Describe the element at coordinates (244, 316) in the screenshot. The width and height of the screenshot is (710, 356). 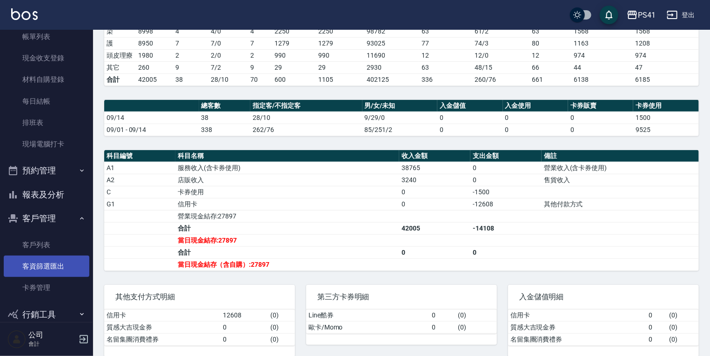
I see `td: 12608` at that location.